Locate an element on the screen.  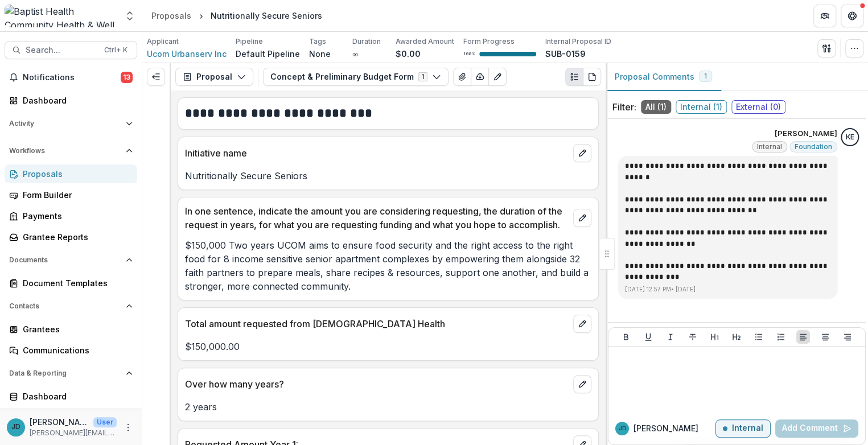
p: $0.00 is located at coordinates (408, 54).